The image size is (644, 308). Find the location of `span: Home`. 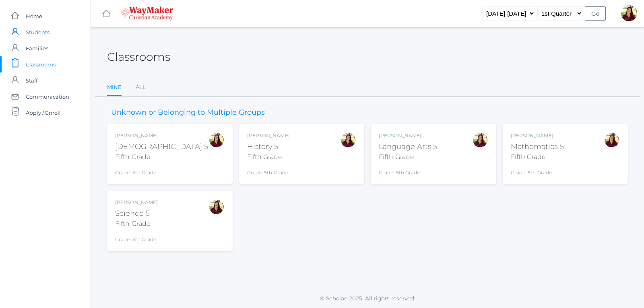

span: Home is located at coordinates (34, 16).